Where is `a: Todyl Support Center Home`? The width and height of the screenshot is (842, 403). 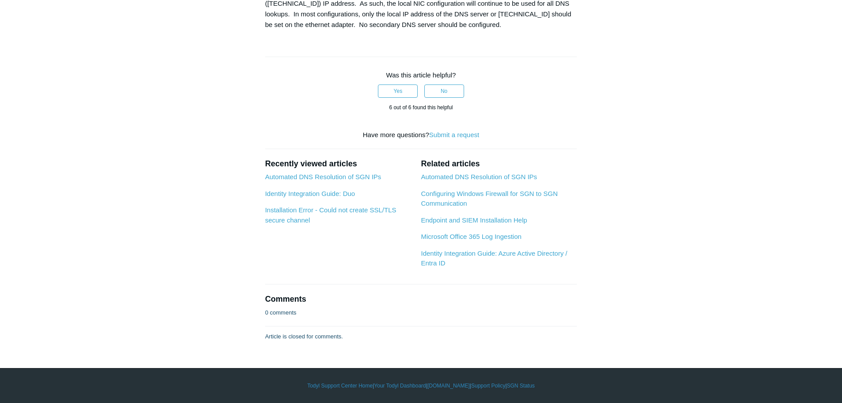 a: Todyl Support Center Home is located at coordinates (340, 385).